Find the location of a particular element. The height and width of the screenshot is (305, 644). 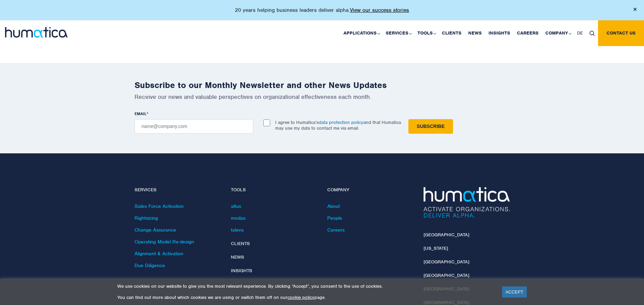

a: Contact us is located at coordinates (621, 33).